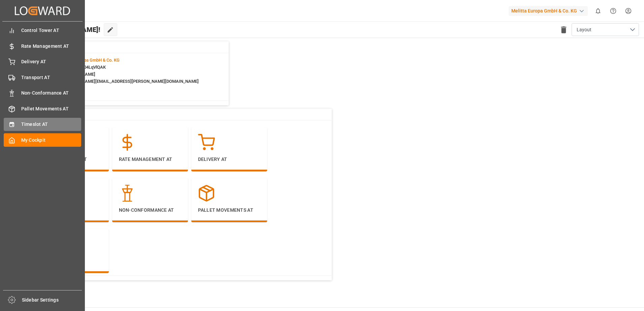 This screenshot has height=311, width=644. What do you see at coordinates (51, 140) in the screenshot?
I see `span: My Cockpit` at bounding box center [51, 140].